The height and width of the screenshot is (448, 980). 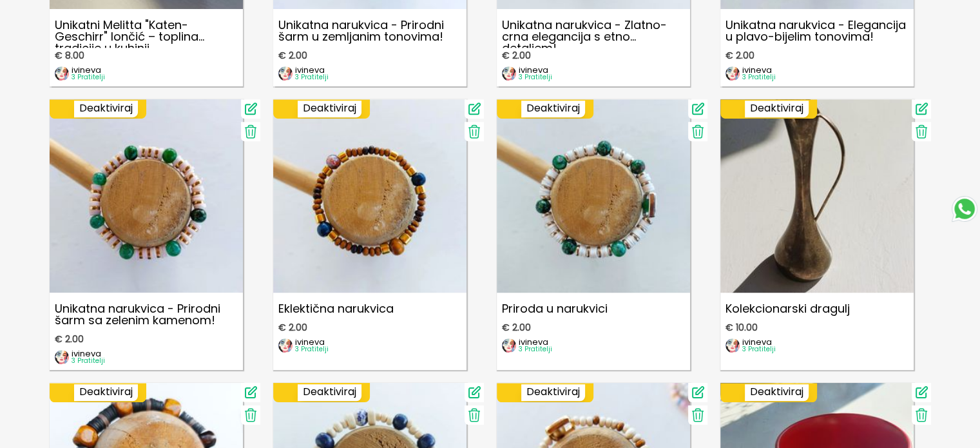 What do you see at coordinates (370, 235) in the screenshot?
I see `a: Eklektična narukvicaEklektična narukvica€ 2.00imageivineva3 Pratitelji` at bounding box center [370, 235].